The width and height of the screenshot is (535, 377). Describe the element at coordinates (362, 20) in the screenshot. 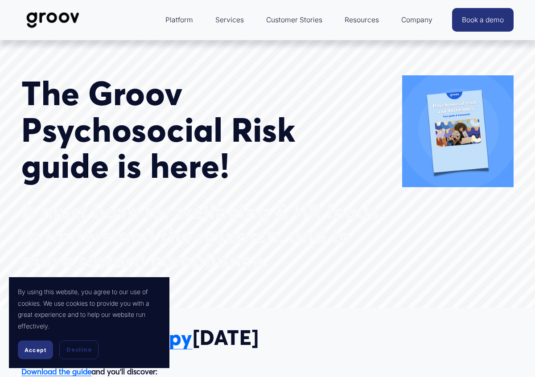

I see `span: Resources` at that location.